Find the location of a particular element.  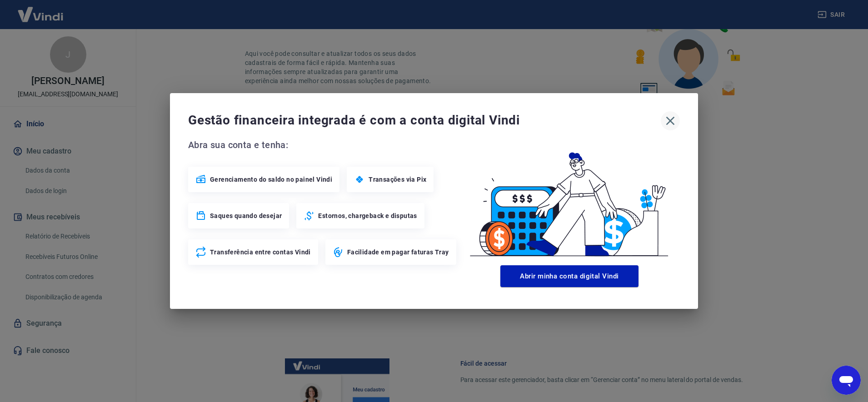

span: Gestão financeira integrada é com a conta digital Vindi is located at coordinates (425, 120).